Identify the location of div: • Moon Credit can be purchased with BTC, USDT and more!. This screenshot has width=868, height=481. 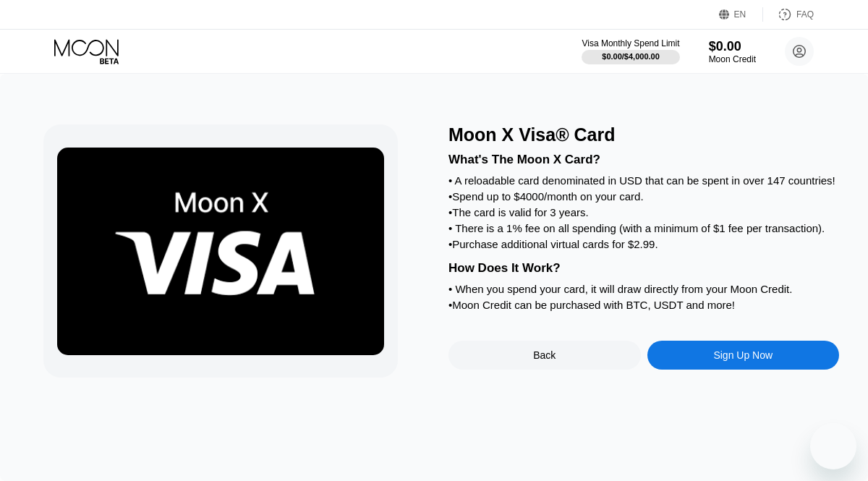
(644, 305).